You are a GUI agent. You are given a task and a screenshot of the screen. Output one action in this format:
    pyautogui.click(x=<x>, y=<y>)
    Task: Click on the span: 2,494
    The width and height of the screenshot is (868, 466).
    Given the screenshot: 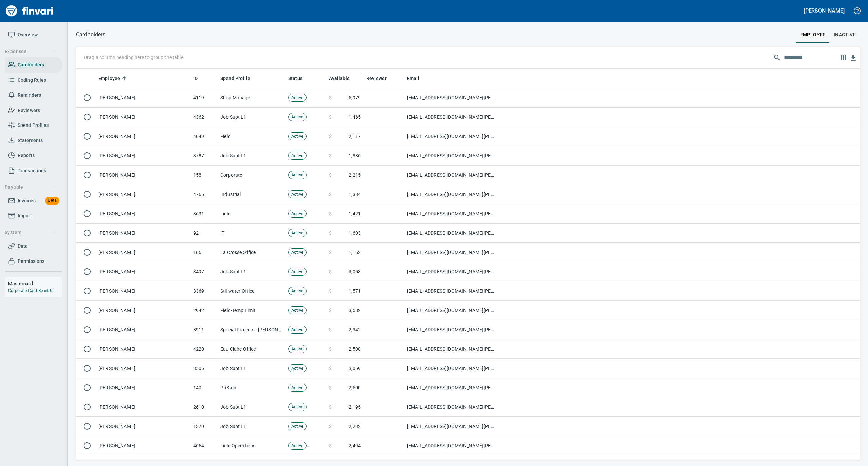 What is the action you would take?
    pyautogui.click(x=355, y=445)
    